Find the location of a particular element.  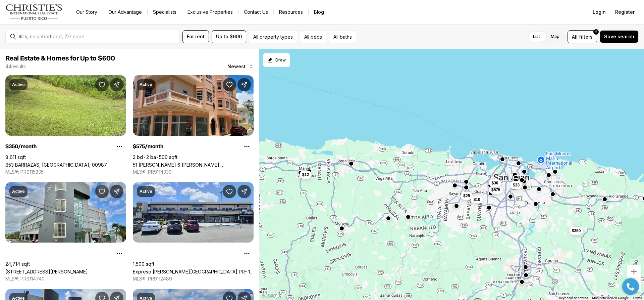

button: All property types is located at coordinates (273, 37).